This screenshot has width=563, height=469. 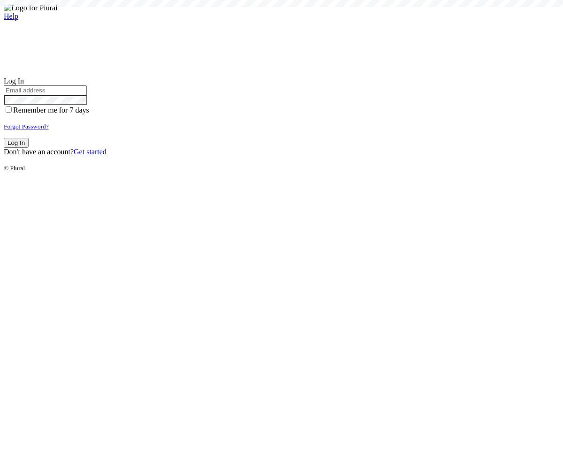 What do you see at coordinates (51, 110) in the screenshot?
I see `span: Remember me for 7 days` at bounding box center [51, 110].